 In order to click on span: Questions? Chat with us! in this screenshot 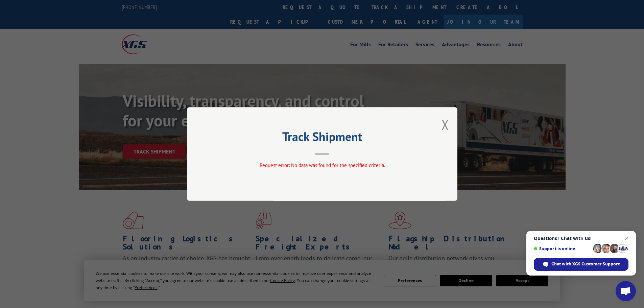, I will do `click(581, 239)`.